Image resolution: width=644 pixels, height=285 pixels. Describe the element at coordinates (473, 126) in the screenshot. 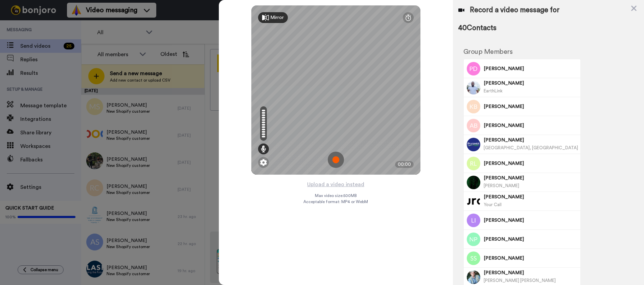

I see `img: Image of Adam Benson` at that location.